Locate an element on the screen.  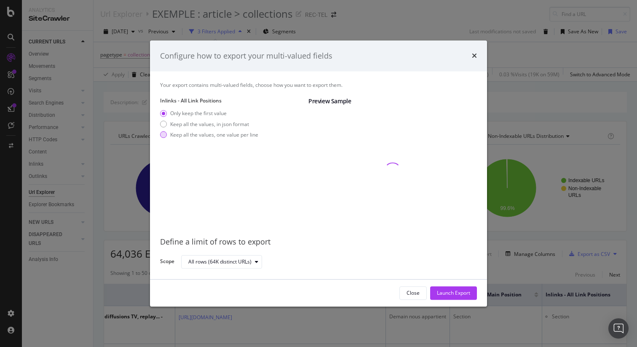
div: times is located at coordinates (475, 56).